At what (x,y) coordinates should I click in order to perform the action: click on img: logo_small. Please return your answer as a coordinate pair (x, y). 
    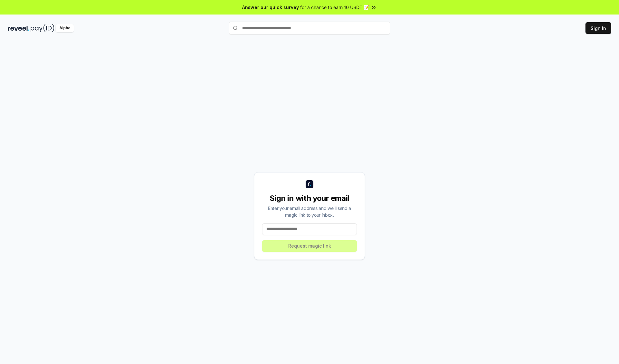
    Looking at the image, I should click on (310, 185).